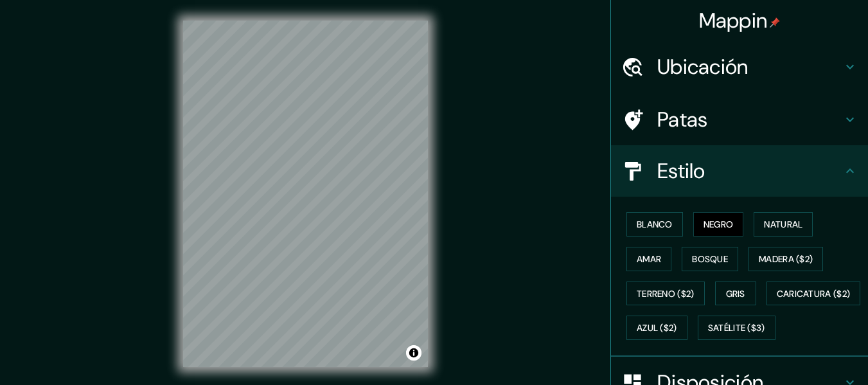  I want to click on img: pin-icon.png, so click(775, 23).